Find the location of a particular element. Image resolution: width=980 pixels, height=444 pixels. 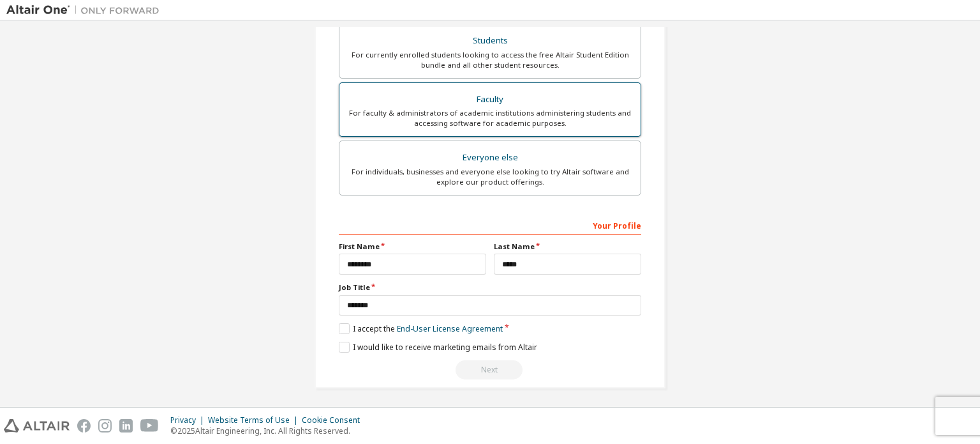

label: I would like to receive marketing emails from Altair is located at coordinates (437, 347).